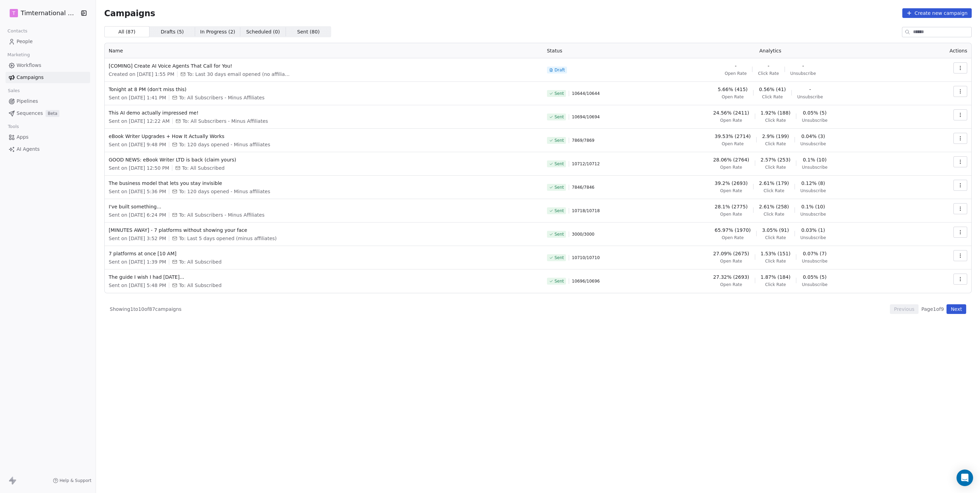  What do you see at coordinates (730, 277) in the screenshot?
I see `span: 27.32% (2693)` at bounding box center [730, 277].